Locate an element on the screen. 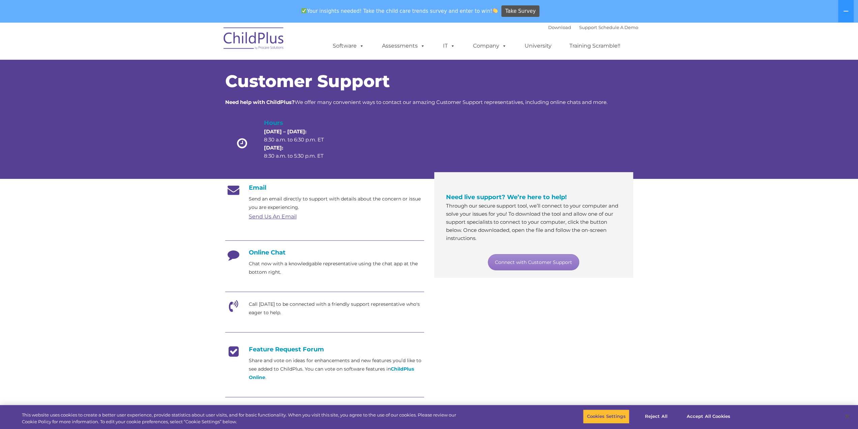 This screenshot has width=858, height=429. a: Assessments is located at coordinates (404, 46).